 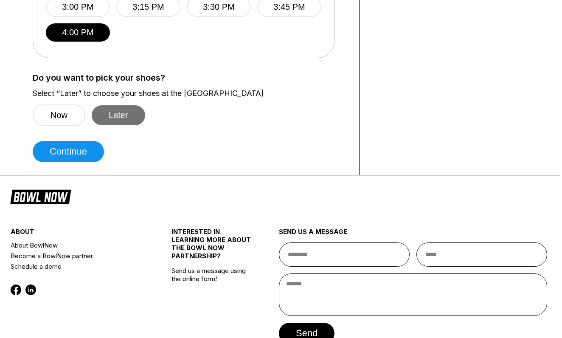 What do you see at coordinates (212, 247) in the screenshot?
I see `div: INTERESTED IN LEARNING MORE ABOUT THE BOWL NOW PARTNERSHIP?` at bounding box center [212, 247].